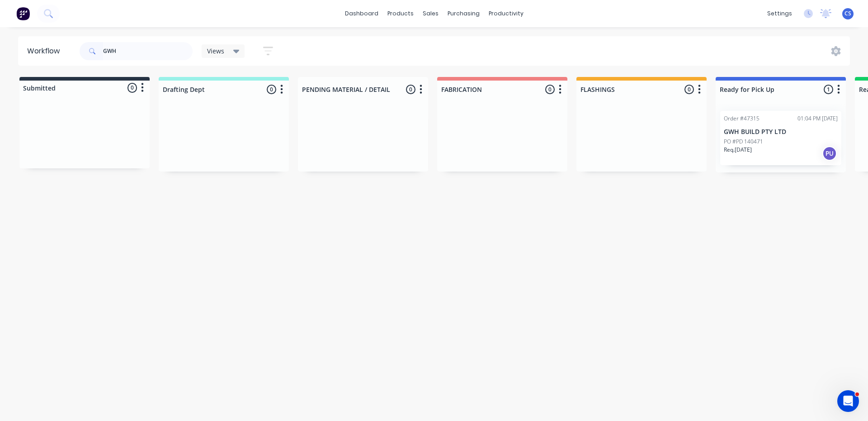 This screenshot has width=868, height=421. I want to click on div: Order #47315, so click(742, 119).